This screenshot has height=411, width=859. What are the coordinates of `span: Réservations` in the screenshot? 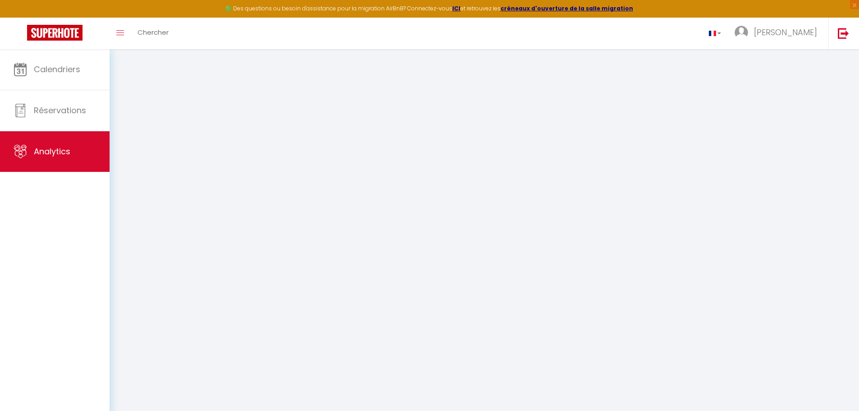 It's located at (60, 110).